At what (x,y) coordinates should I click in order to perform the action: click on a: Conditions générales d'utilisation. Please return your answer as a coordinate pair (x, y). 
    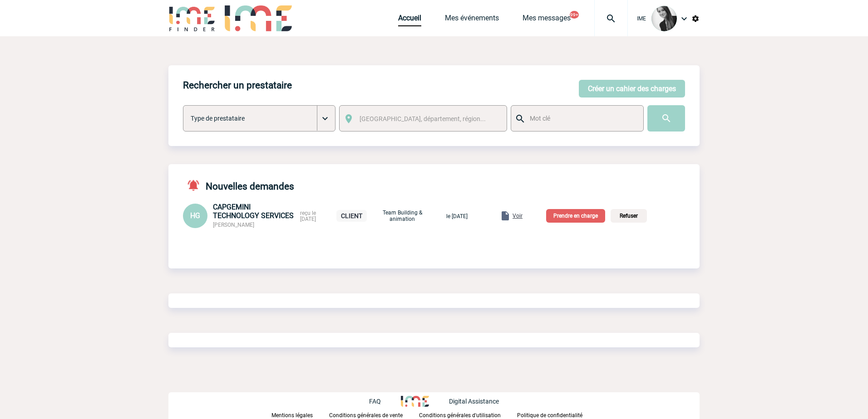
    Looking at the image, I should click on (468, 415).